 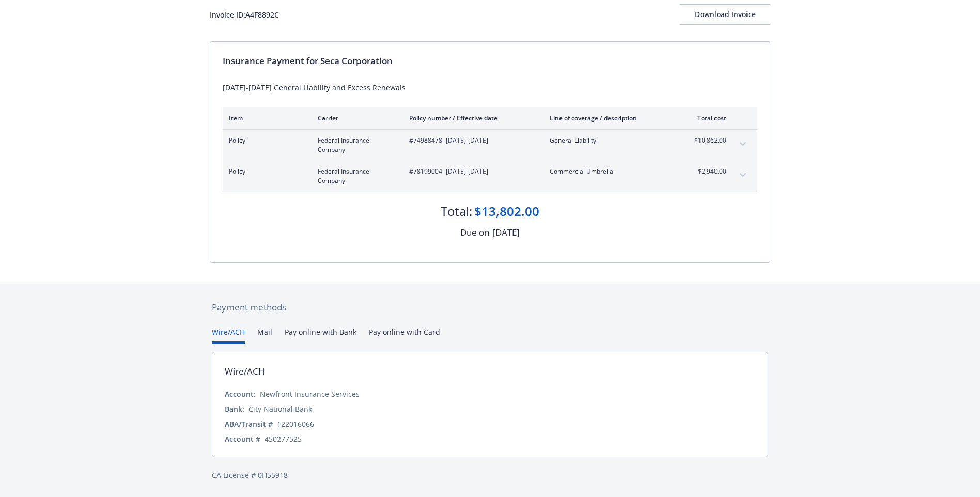 What do you see at coordinates (280, 408) in the screenshot?
I see `div: City National Bank` at bounding box center [280, 408].